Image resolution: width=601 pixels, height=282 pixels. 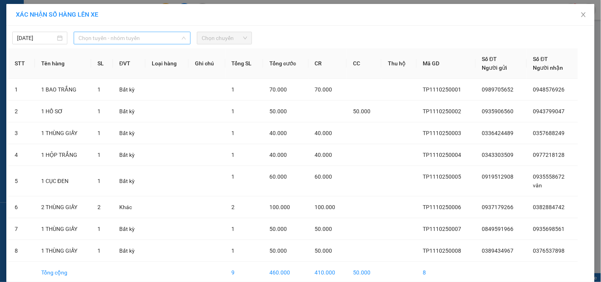 What do you see at coordinates (364, 63) in the screenshot?
I see `th: CC` at bounding box center [364, 63].